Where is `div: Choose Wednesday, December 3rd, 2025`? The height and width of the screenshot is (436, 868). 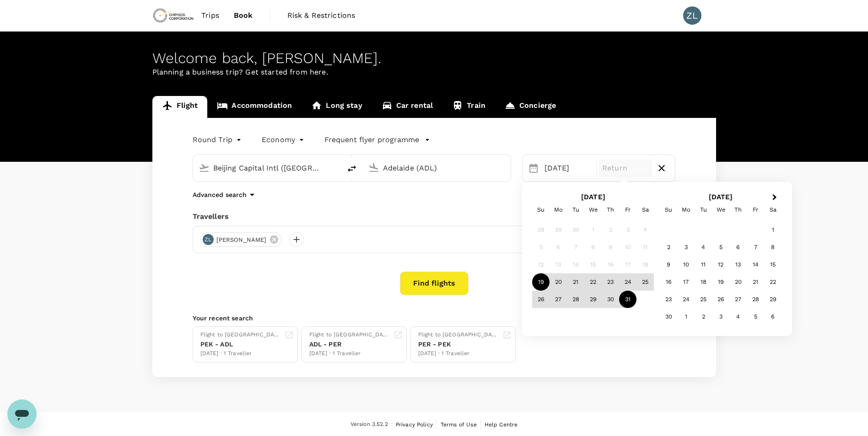 div: Choose Wednesday, December 3rd, 2025 is located at coordinates (721, 317).